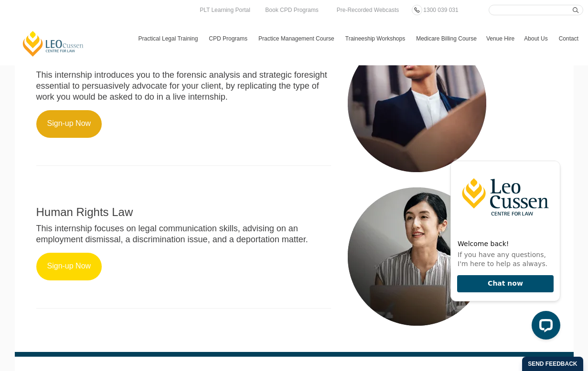  Describe the element at coordinates (367, 10) in the screenshot. I see `a: Pre-Recorded Webcasts` at that location.